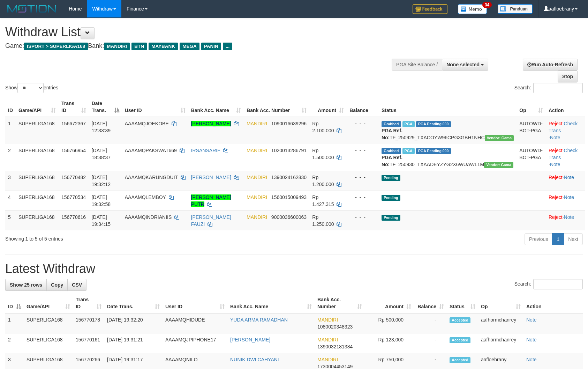  What do you see at coordinates (147, 123) in the screenshot?
I see `span: AAAAMQJOEKOBE` at bounding box center [147, 123].